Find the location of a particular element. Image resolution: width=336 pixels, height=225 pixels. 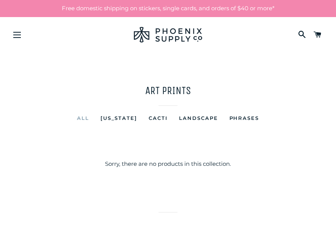

h1: Art Prints is located at coordinates (168, 90).